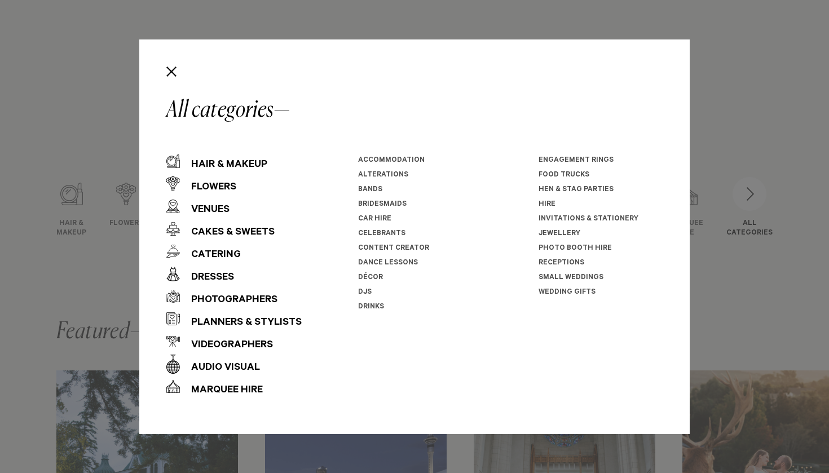 This screenshot has width=829, height=473. What do you see at coordinates (576, 249) in the screenshot?
I see `a: Photo Booth Hire` at bounding box center [576, 249].